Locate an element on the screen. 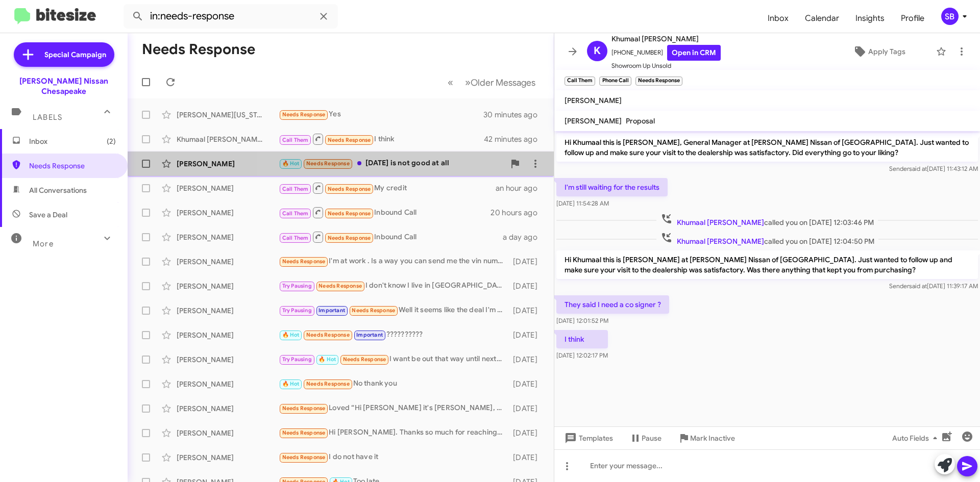  div: 30 minutes ago is located at coordinates (515, 115).